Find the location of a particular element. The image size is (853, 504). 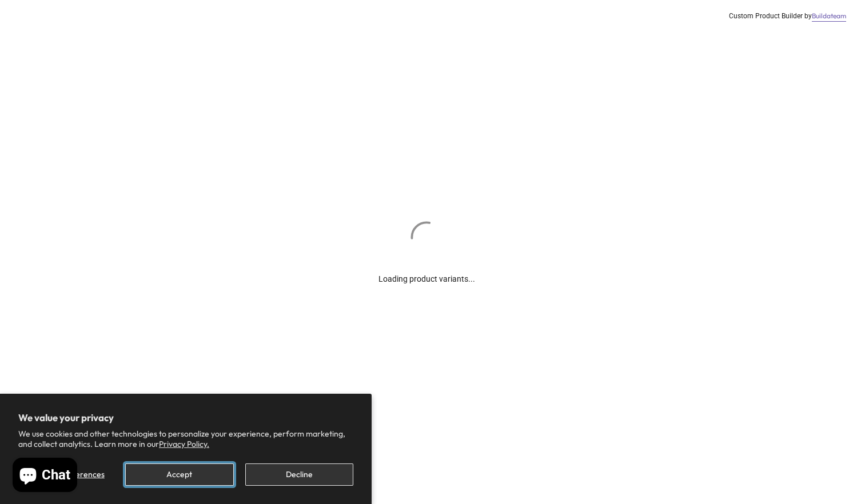

a: Buildateam is located at coordinates (828, 16).